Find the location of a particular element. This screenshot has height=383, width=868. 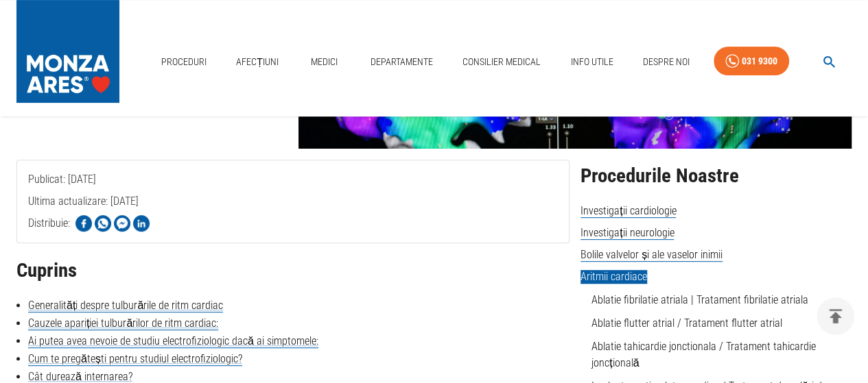

button: Share on WhatsApp is located at coordinates (103, 224).